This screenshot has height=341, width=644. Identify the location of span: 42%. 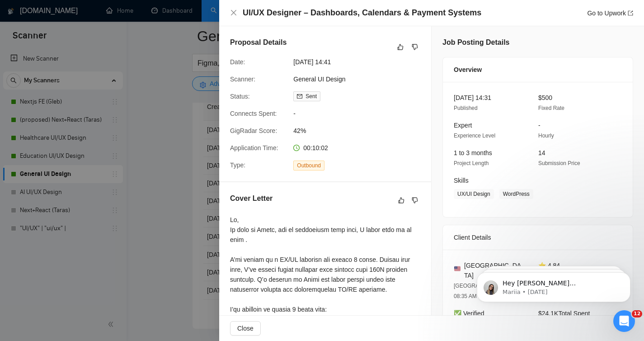
(361, 131).